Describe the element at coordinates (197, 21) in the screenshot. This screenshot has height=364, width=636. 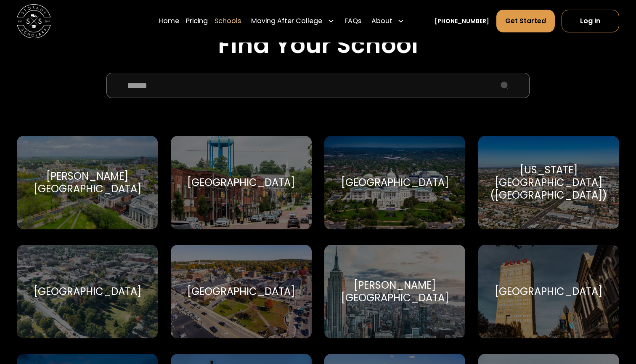
I see `a: Pricing` at that location.